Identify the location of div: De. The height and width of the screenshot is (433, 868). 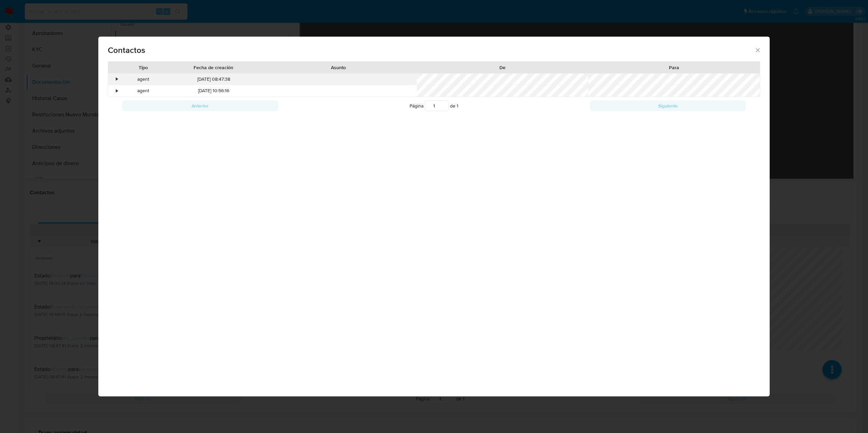
(502, 67).